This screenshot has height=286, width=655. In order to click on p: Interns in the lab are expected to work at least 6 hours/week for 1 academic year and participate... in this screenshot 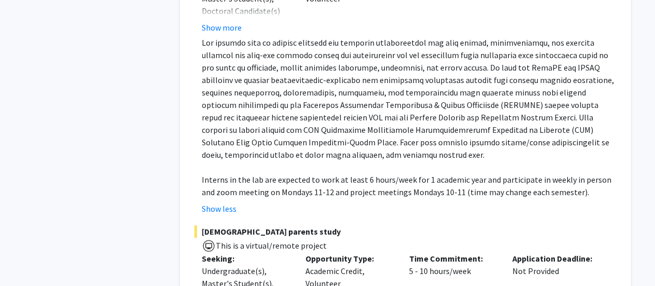, I will do `click(409, 186)`.